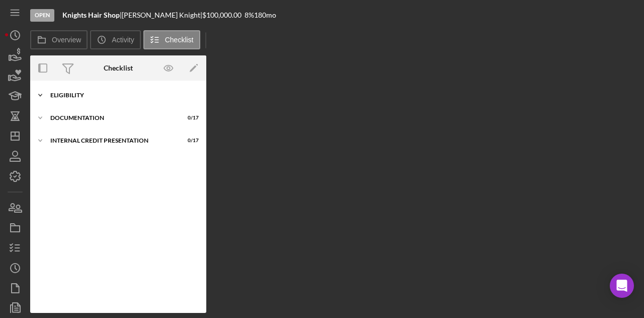 This screenshot has height=318, width=644. What do you see at coordinates (91, 15) in the screenshot?
I see `b: Knights Hair Shop` at bounding box center [91, 15].